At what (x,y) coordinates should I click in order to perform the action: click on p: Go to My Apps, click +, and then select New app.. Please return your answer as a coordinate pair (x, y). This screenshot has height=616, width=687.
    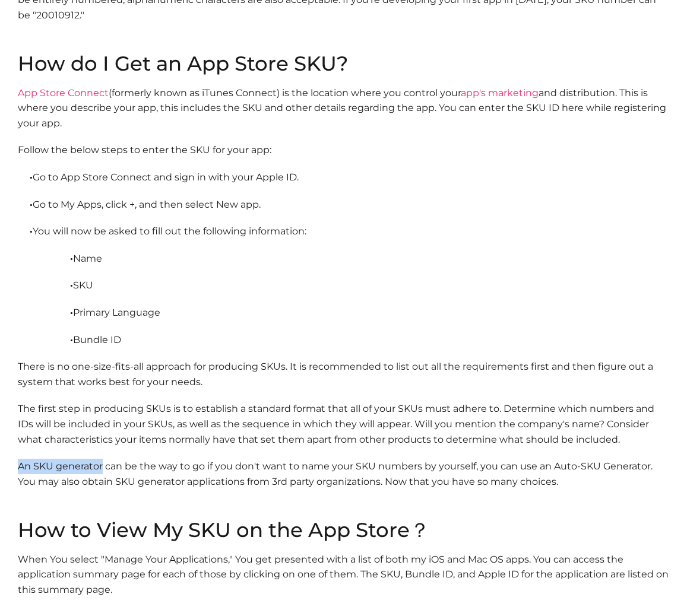
    Looking at the image, I should click on (344, 205).